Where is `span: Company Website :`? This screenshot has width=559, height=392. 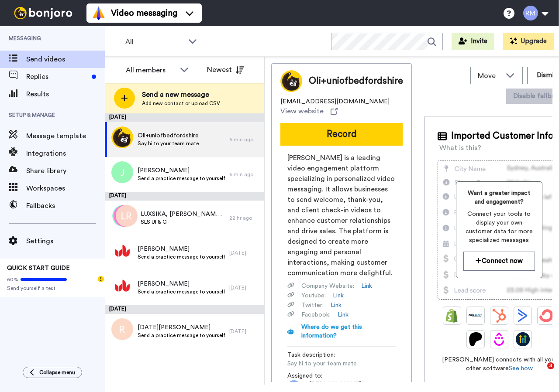
span: Company Website : is located at coordinates (327, 286).